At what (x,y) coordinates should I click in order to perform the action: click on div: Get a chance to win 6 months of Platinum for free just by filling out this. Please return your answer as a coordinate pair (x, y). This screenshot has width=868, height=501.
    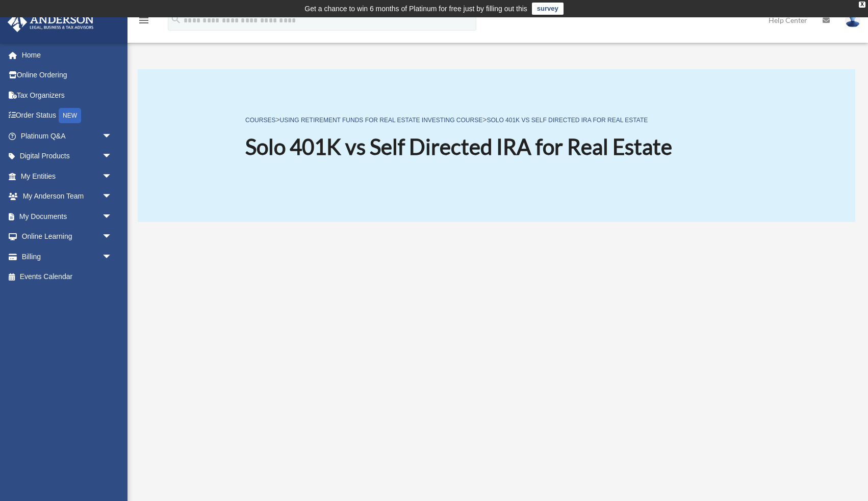
    Looking at the image, I should click on (415, 8).